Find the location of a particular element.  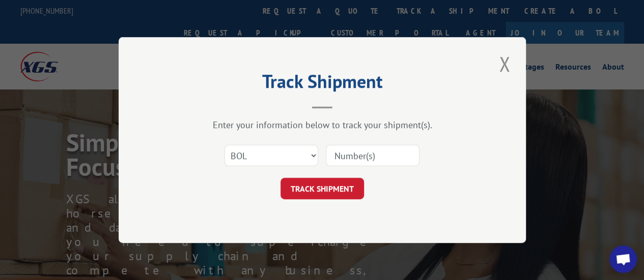

input: Number(s) is located at coordinates (373, 156).